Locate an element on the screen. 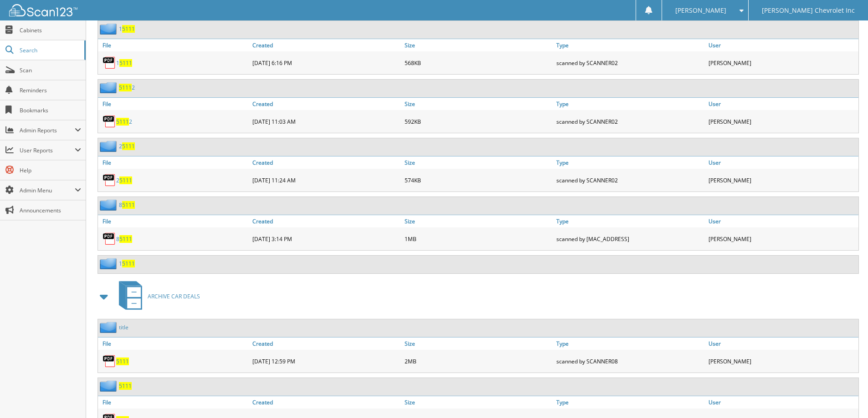 This screenshot has width=868, height=418. span: Bookmarks is located at coordinates (50, 110).